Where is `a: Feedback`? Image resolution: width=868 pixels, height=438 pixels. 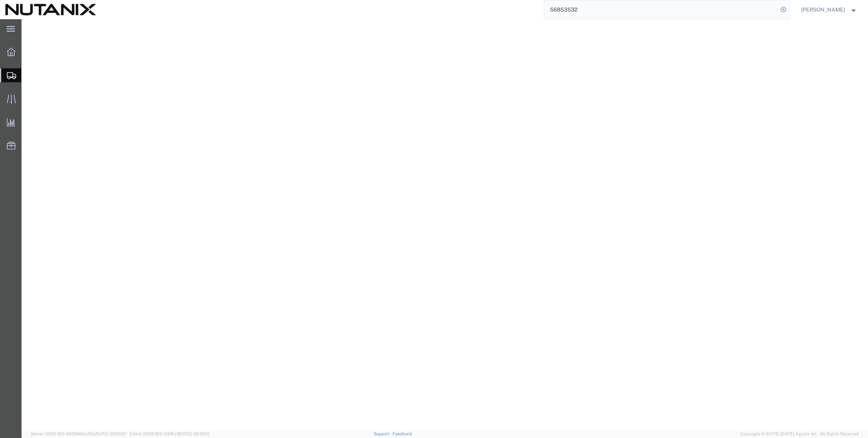 a: Feedback is located at coordinates (402, 434).